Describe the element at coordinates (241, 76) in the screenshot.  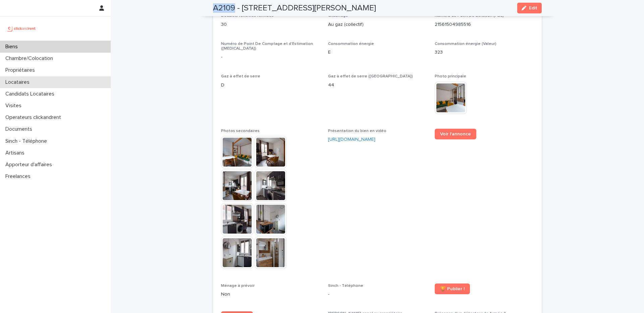
I see `span: Gaz à effet de serre` at that location.